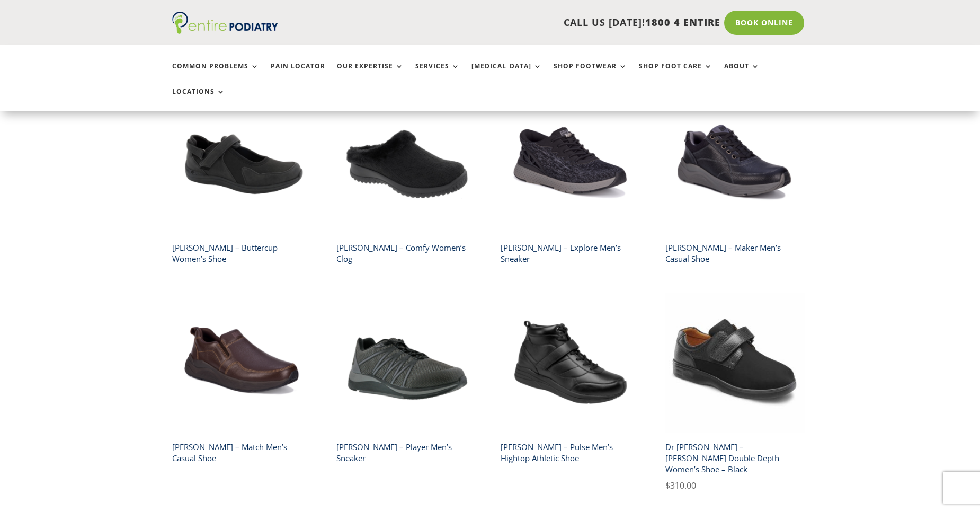 The image size is (980, 511). I want to click on img: maker drew shoe black leather mens casual shoe entire podiatry, so click(736, 163).